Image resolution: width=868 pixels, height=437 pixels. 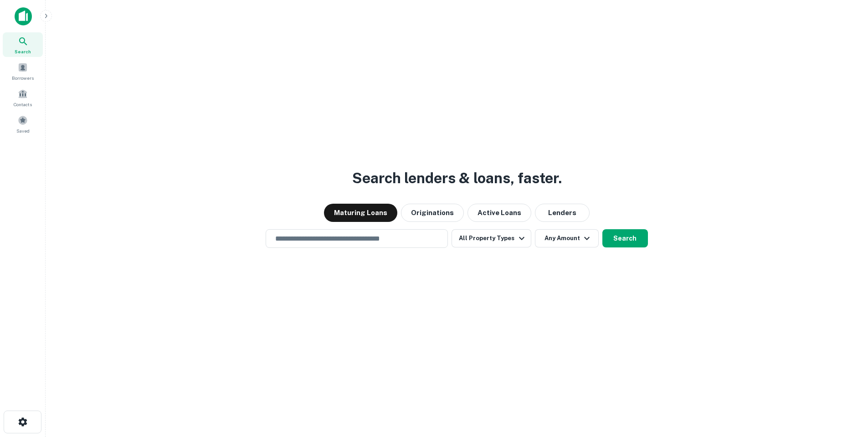 I want to click on button: Originations, so click(x=432, y=213).